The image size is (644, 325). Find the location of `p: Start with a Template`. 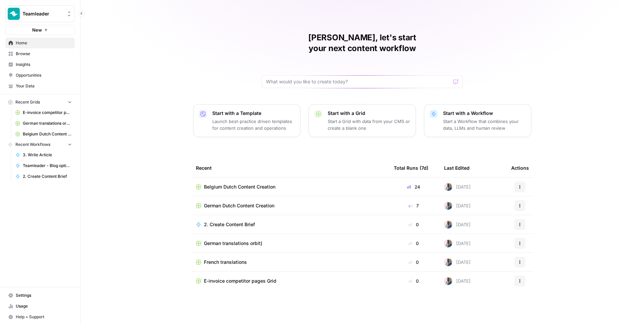

p: Start with a Template is located at coordinates (253, 113).